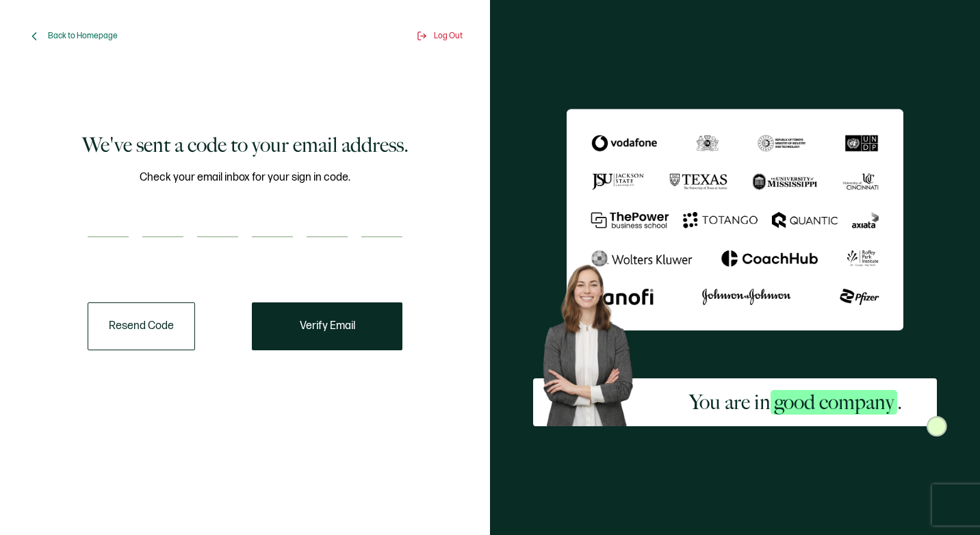 This screenshot has height=535, width=980. Describe the element at coordinates (795, 402) in the screenshot. I see `h2: You are in .` at that location.